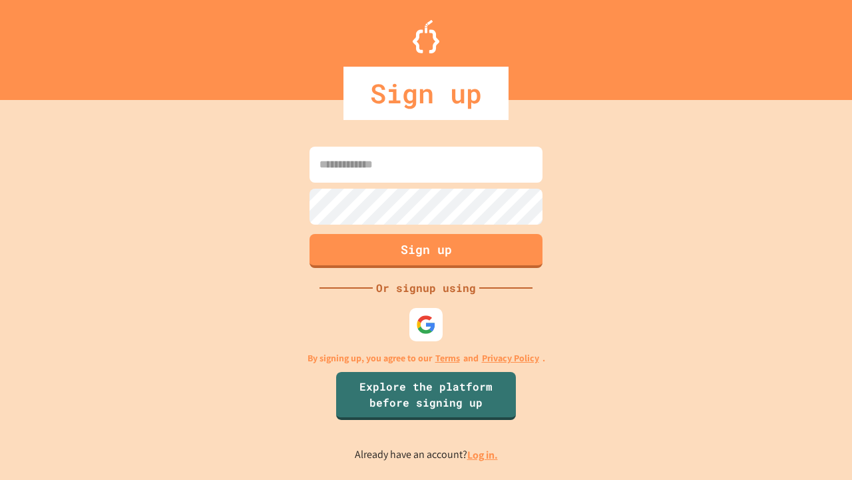 The width and height of the screenshot is (852, 480). What do you see at coordinates (426, 37) in the screenshot?
I see `img: Logo.svg` at bounding box center [426, 37].